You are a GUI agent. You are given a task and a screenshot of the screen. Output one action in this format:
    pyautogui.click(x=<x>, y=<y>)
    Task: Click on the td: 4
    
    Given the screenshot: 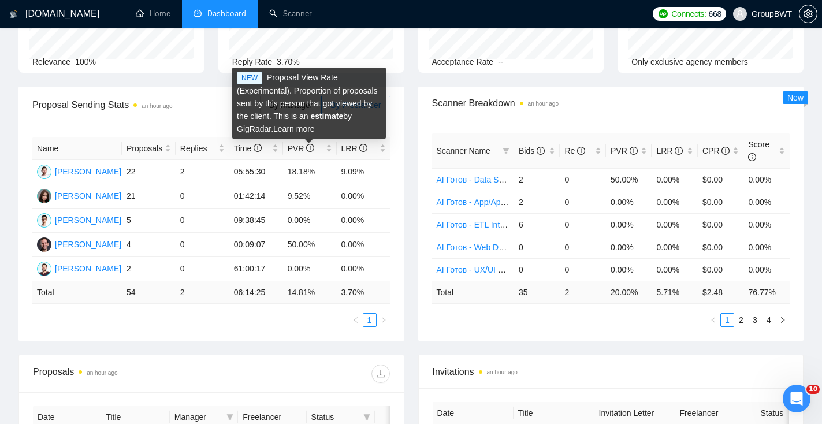 What is the action you would take?
    pyautogui.click(x=148, y=245)
    